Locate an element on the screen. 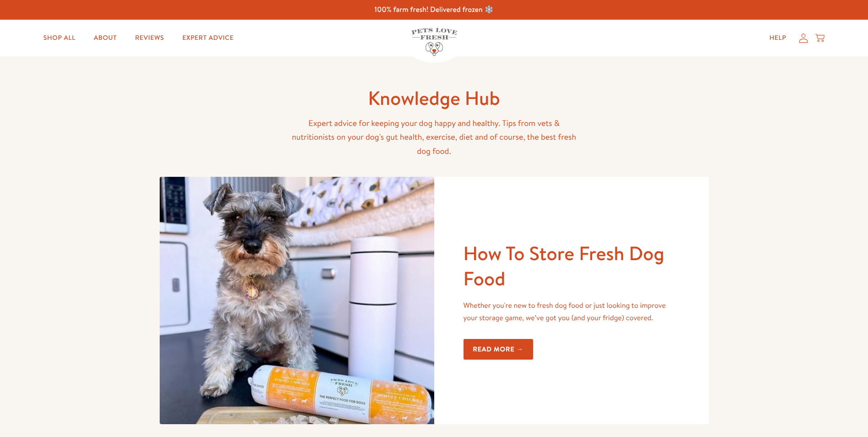  a: How To Store Fresh Dog Food is located at coordinates (563, 266).